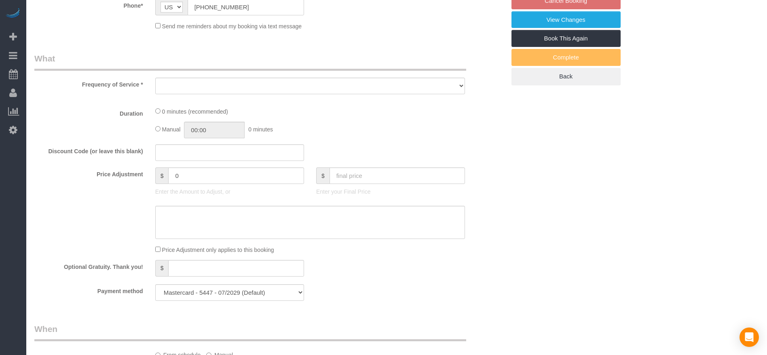 The height and width of the screenshot is (355, 767). Describe the element at coordinates (390, 192) in the screenshot. I see `p: Enter your Final Price` at that location.